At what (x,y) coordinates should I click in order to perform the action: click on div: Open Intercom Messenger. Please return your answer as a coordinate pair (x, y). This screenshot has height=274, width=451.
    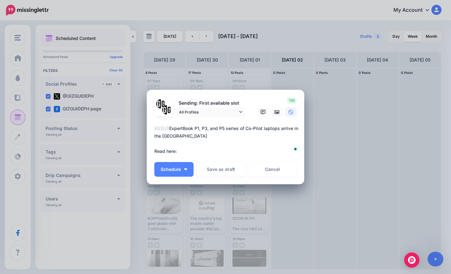
    Looking at the image, I should click on (412, 260).